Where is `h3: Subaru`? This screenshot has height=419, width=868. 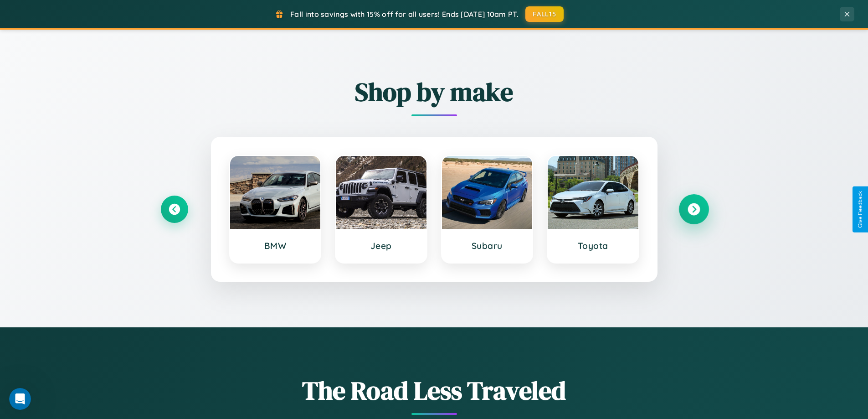 h3: Subaru is located at coordinates (487, 246).